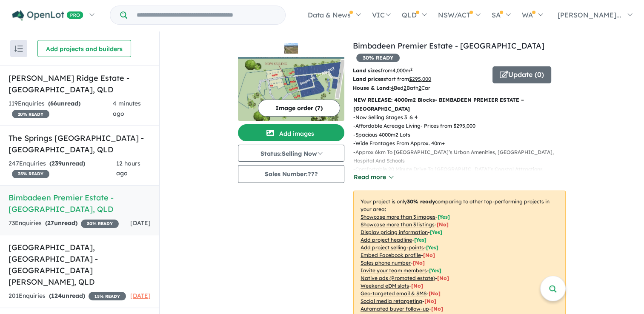 This screenshot has height=314, width=644. Describe the element at coordinates (371, 87) in the screenshot. I see `b: House & Land:` at that location.